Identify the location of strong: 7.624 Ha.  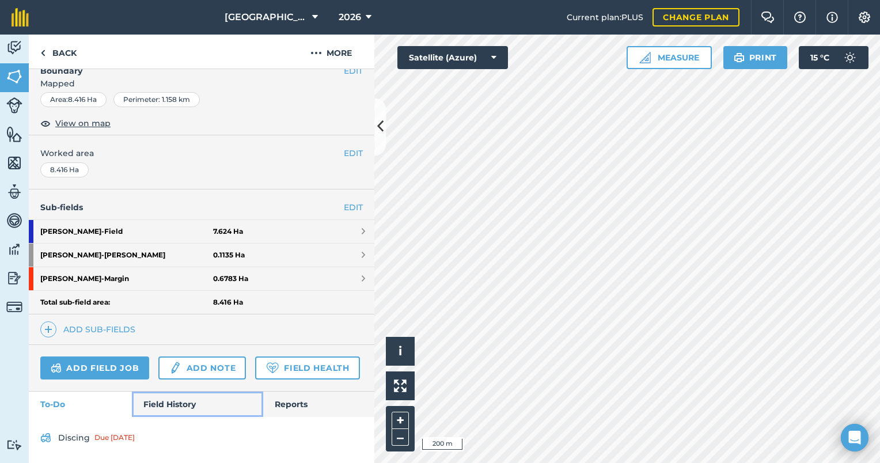
(228, 232).